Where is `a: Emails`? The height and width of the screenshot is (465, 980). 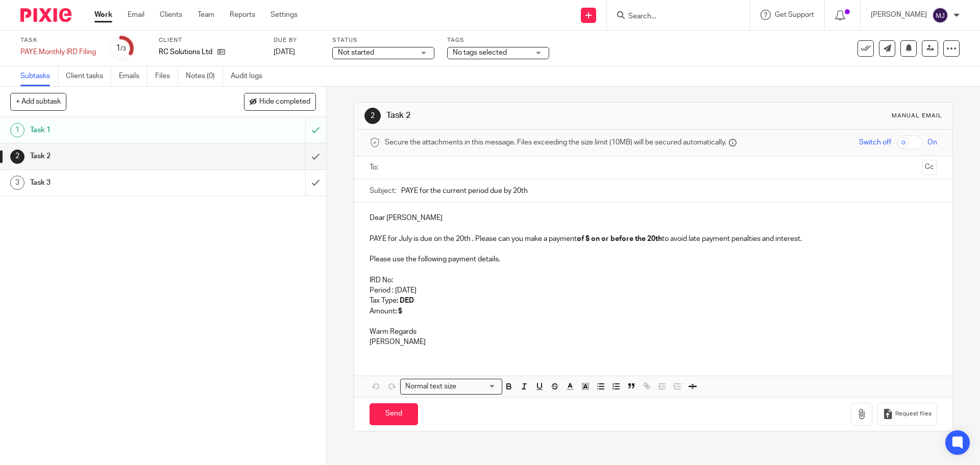
a: Emails is located at coordinates (134, 76).